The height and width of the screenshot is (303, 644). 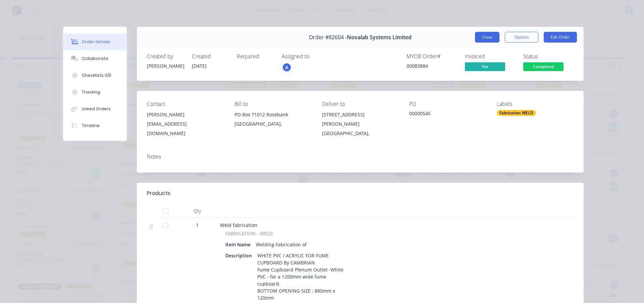 I want to click on button: Edit Order, so click(x=560, y=37).